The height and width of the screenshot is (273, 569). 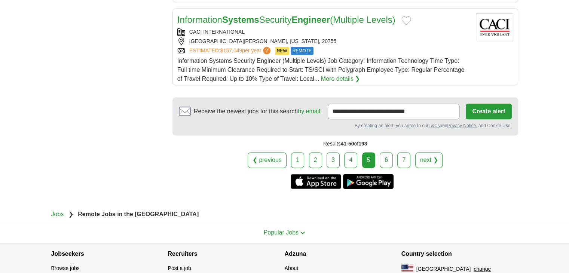 I want to click on span: Popular Jobs, so click(x=281, y=232).